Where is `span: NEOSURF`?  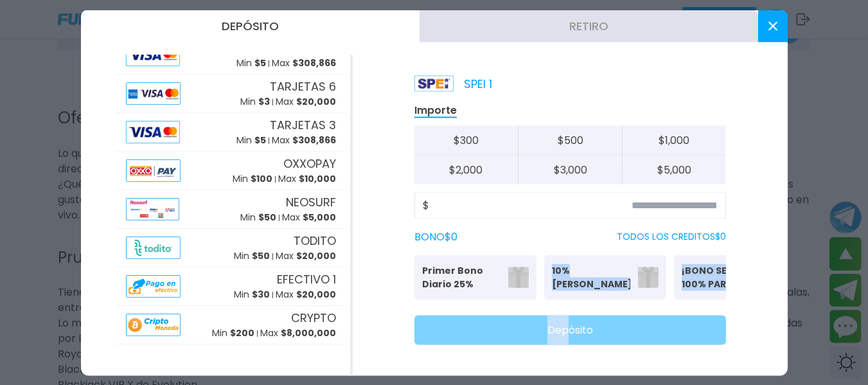
span: NEOSURF is located at coordinates (311, 202).